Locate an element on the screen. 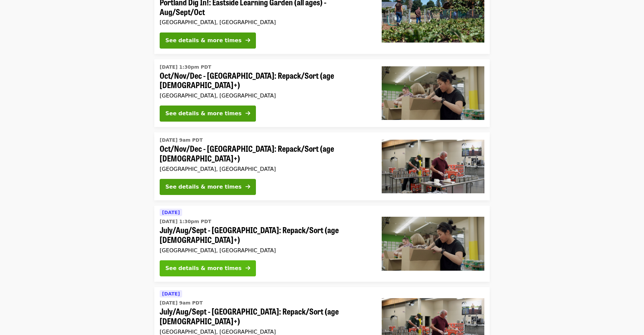  a: See details for "July/Aug/Sept - Portland: Repack/Sort (age 8+)" is located at coordinates (322, 243).